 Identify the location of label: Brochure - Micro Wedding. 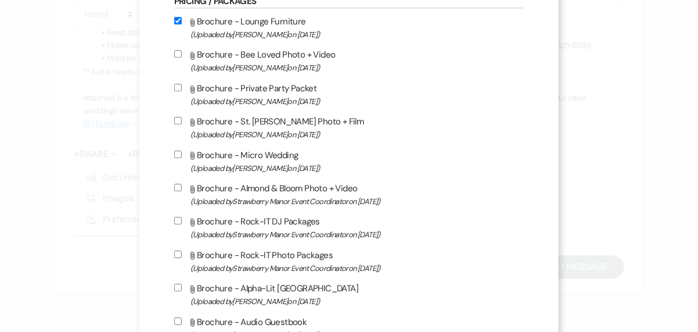
(349, 161).